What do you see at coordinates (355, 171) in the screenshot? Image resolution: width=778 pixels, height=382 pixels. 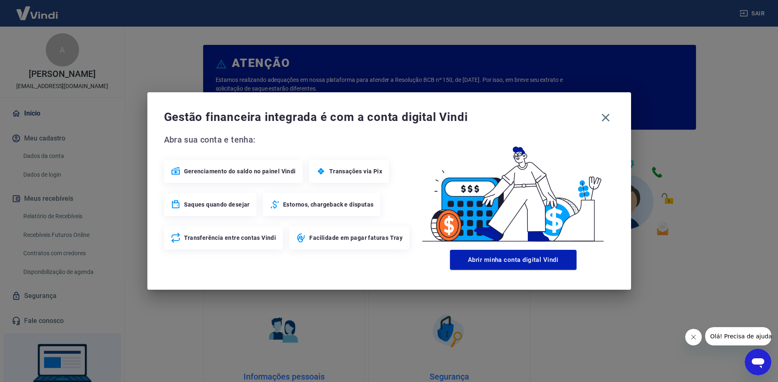 I see `span: Transações via Pix` at bounding box center [355, 171].